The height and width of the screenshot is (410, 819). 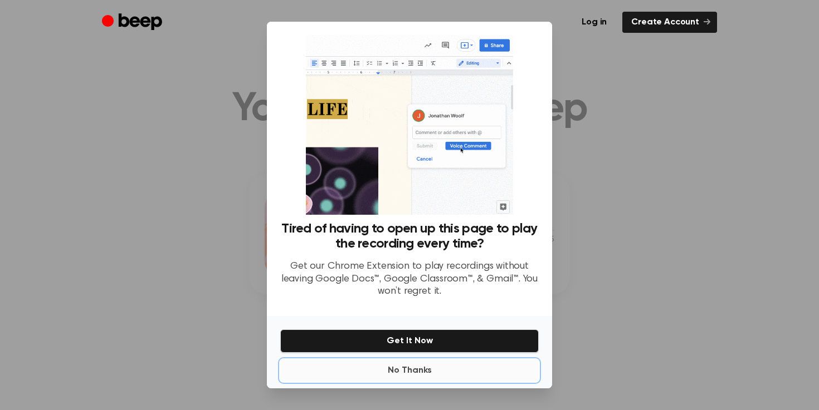 What do you see at coordinates (409, 237) in the screenshot?
I see `h3: Tired of having to open up this page to play the recording every time?` at bounding box center [409, 237].